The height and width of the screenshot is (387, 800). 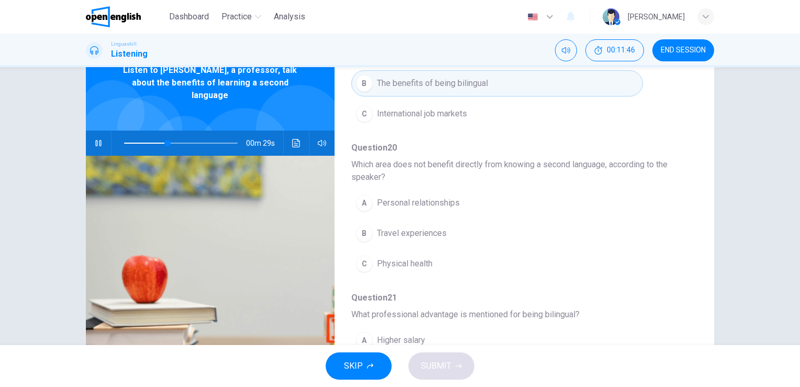 I want to click on button: Click to see the audio transcription, so click(x=296, y=143).